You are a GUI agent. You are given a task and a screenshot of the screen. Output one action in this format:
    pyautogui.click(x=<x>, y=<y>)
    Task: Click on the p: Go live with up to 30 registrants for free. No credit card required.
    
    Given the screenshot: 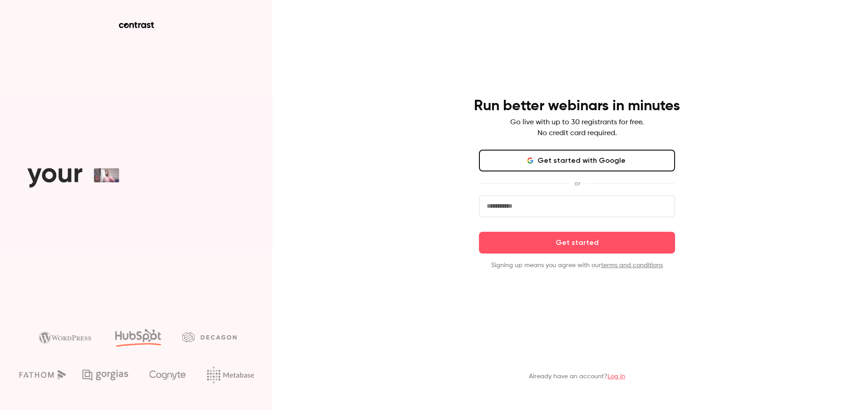 What is the action you would take?
    pyautogui.click(x=577, y=128)
    